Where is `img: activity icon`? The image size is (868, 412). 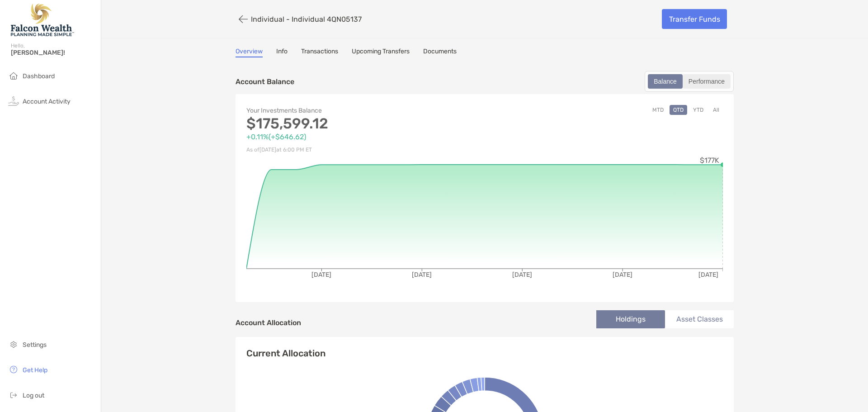
img: activity icon is located at coordinates (14, 101).